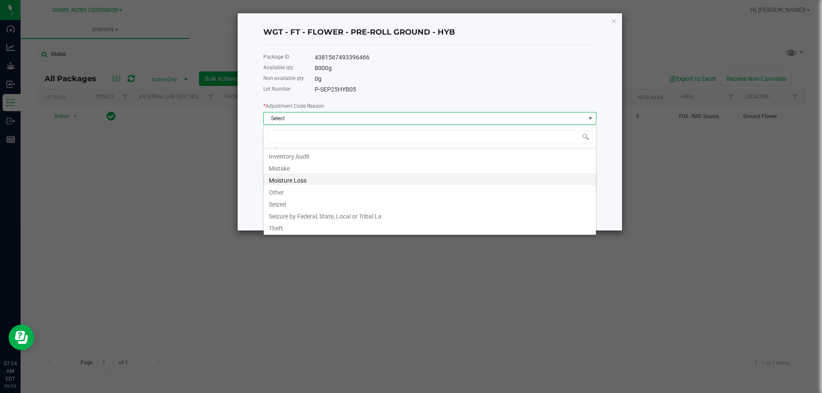  I want to click on span: Select, so click(424, 119).